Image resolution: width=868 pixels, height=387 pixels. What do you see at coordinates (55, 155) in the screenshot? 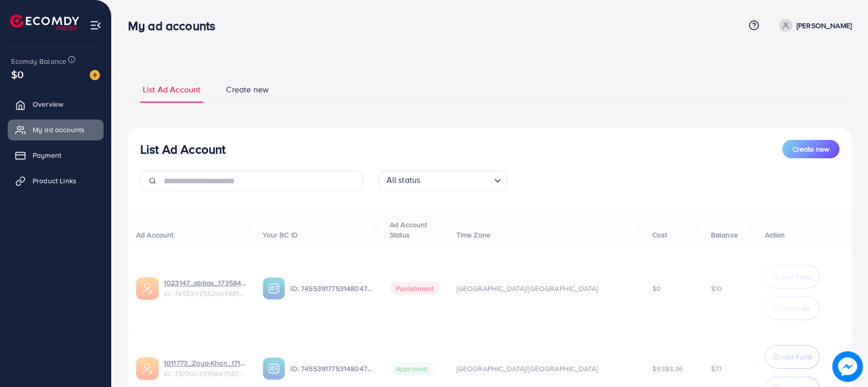
I see `a: Payment` at bounding box center [55, 155].